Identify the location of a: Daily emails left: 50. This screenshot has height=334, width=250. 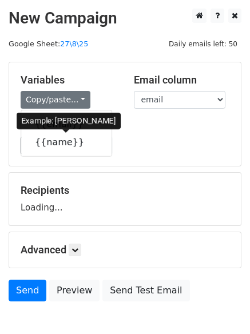
(203, 43).